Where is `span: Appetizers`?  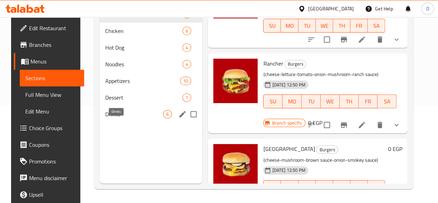
span: Appetizers is located at coordinates (143, 81).